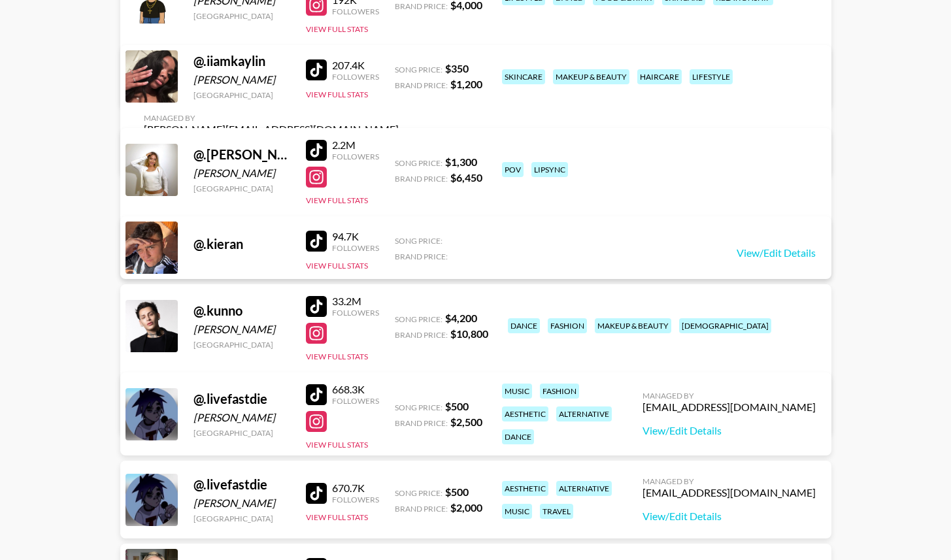 The width and height of the screenshot is (951, 560). Describe the element at coordinates (550, 169) in the screenshot. I see `div: lipsync` at that location.